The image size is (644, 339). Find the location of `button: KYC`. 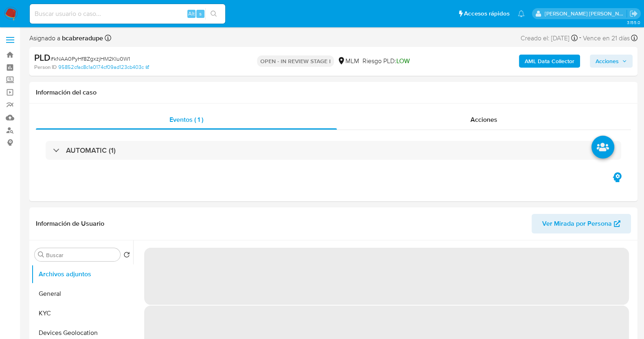

button: KYC is located at coordinates (82, 314).